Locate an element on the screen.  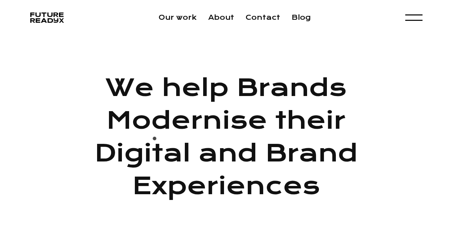
a: home is located at coordinates (47, 18).